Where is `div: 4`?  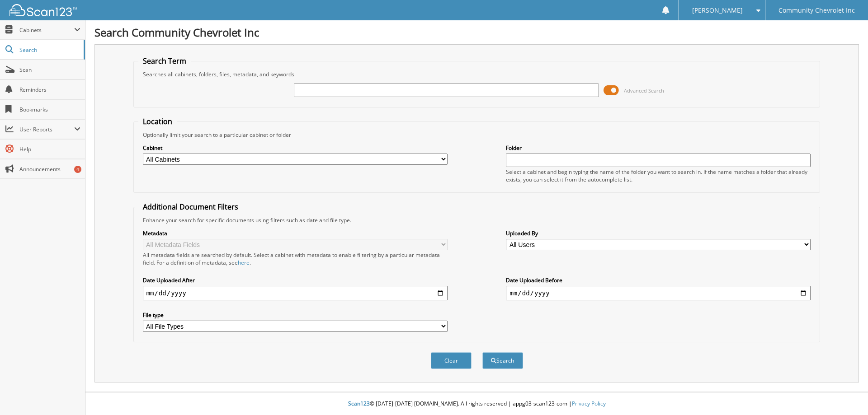 div: 4 is located at coordinates (78, 170).